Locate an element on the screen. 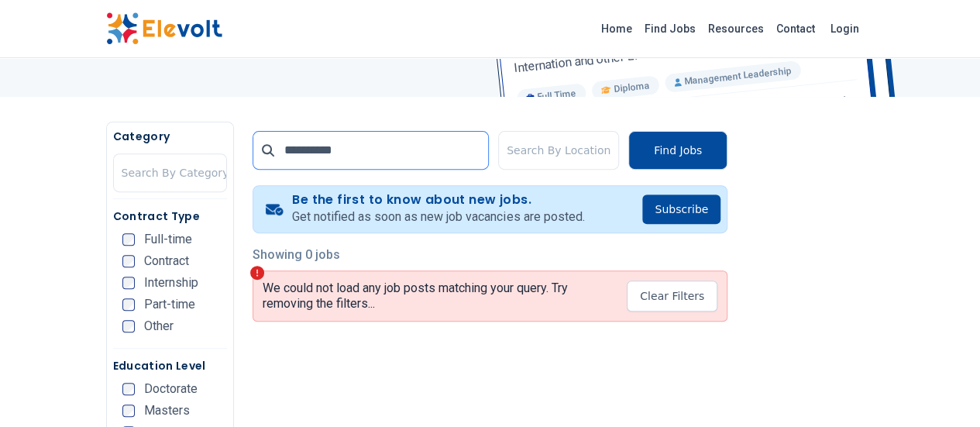 This screenshot has height=427, width=980. button: Find Jobs is located at coordinates (678, 150).